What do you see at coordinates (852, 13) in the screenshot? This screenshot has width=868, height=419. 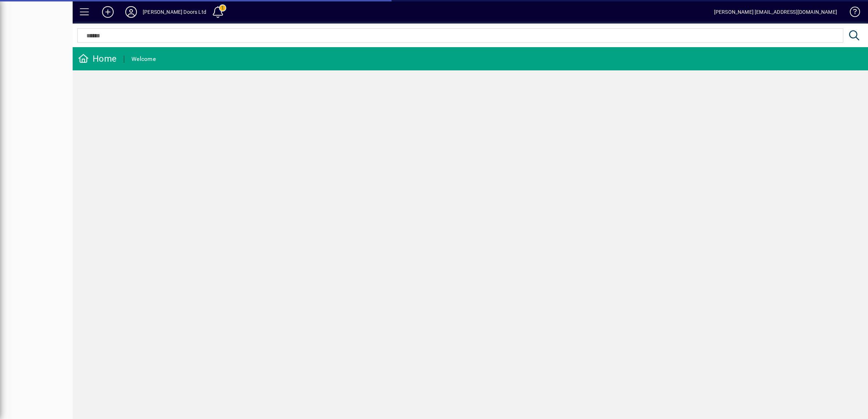 I see `a: Knowledge Base` at bounding box center [852, 13].